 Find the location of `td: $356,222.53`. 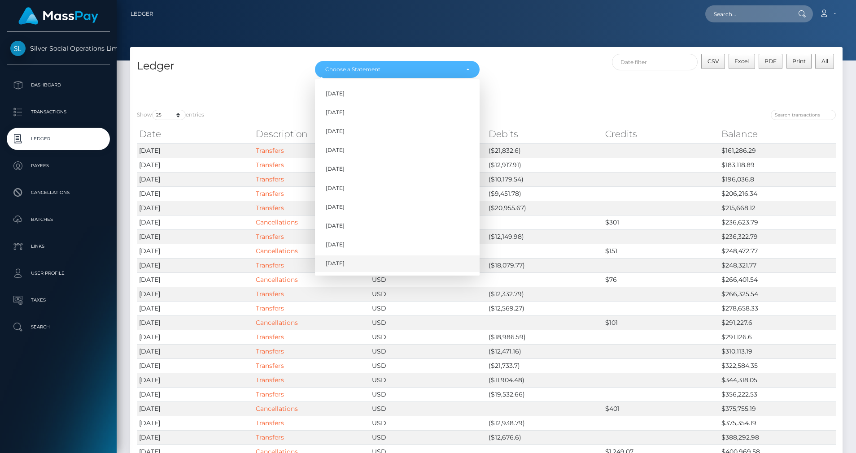

td: $356,222.53 is located at coordinates (777, 395).